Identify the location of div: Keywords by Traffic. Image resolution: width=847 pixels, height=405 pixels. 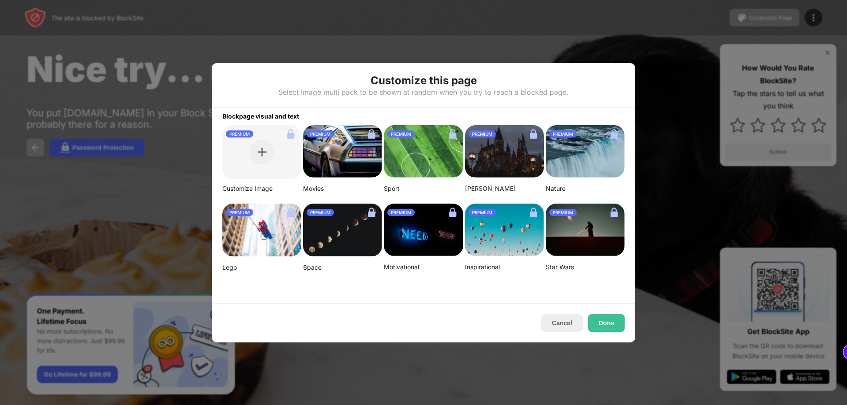
(123, 55).